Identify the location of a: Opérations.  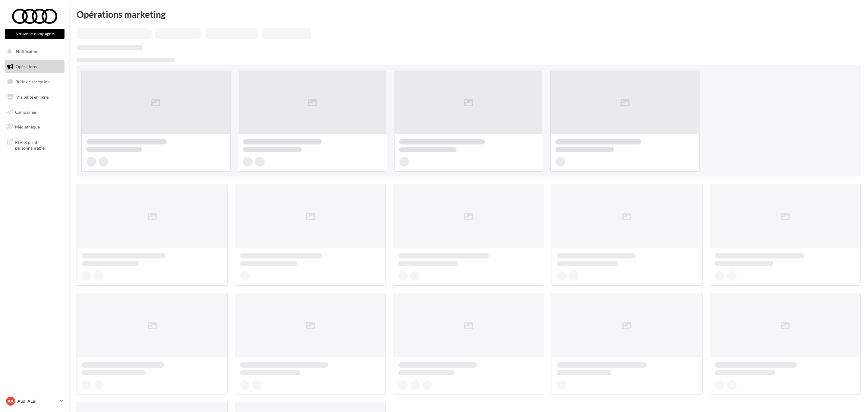
(35, 67).